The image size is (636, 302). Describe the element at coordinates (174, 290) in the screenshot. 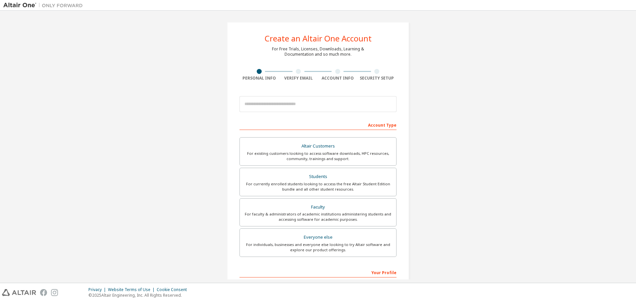

I see `div: Cookie Consent` at that location.